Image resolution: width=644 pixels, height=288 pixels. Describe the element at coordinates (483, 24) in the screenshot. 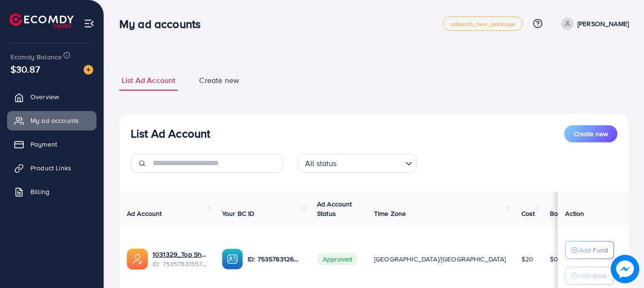

I see `span: adreach_new_package` at that location.